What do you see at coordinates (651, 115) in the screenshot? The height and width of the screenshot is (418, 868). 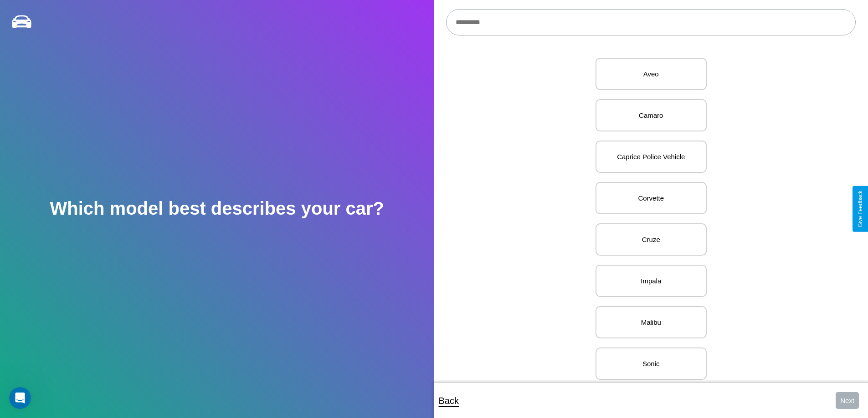 I see `p: Camaro` at bounding box center [651, 115].